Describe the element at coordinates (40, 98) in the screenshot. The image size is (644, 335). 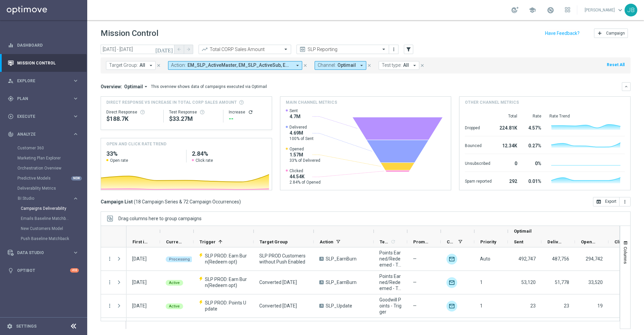
I see `div: Plan` at that location.